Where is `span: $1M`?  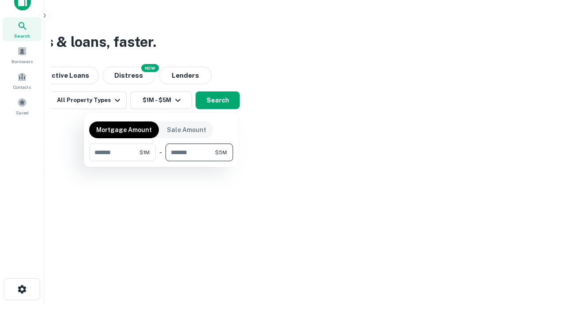 span: $1M is located at coordinates (144, 152).